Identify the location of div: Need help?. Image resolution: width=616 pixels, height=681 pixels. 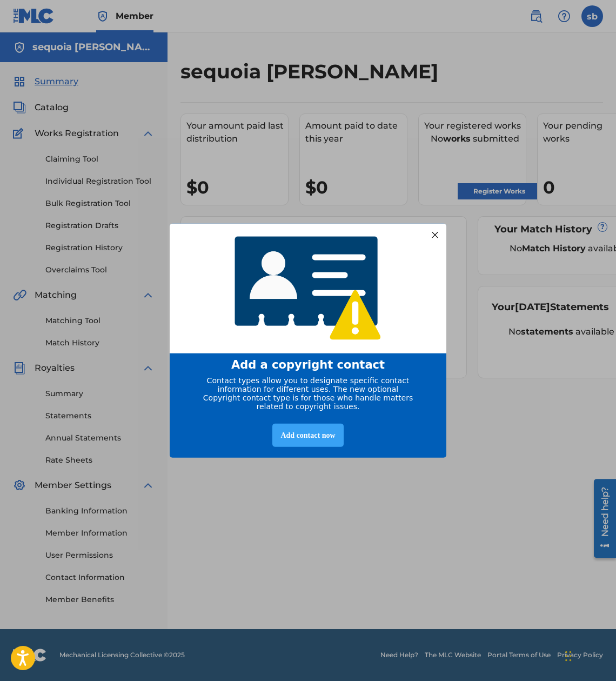
(19, 37).